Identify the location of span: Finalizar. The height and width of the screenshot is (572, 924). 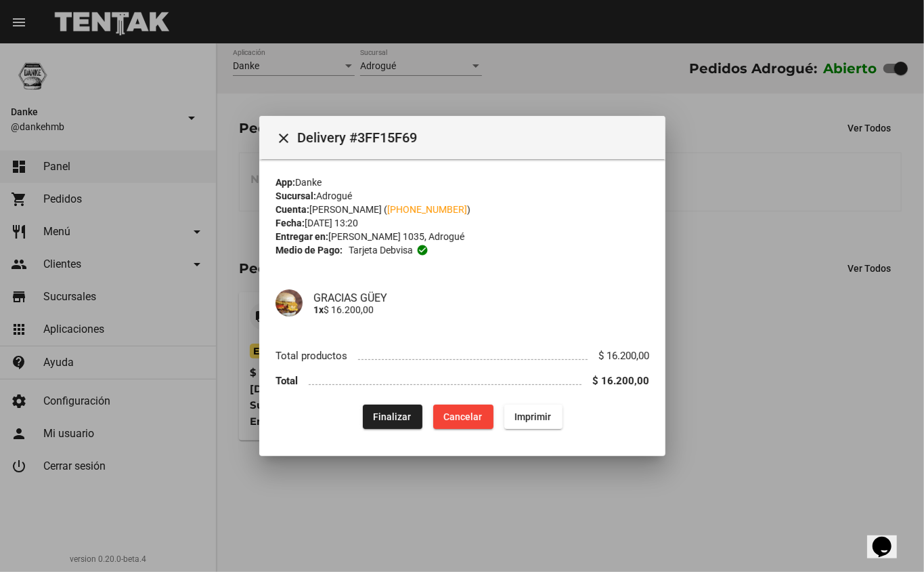
(392, 416).